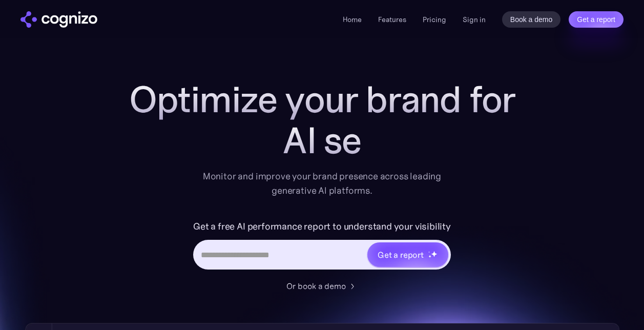 The width and height of the screenshot is (644, 330). What do you see at coordinates (596, 19) in the screenshot?
I see `a: Get a report` at bounding box center [596, 19].